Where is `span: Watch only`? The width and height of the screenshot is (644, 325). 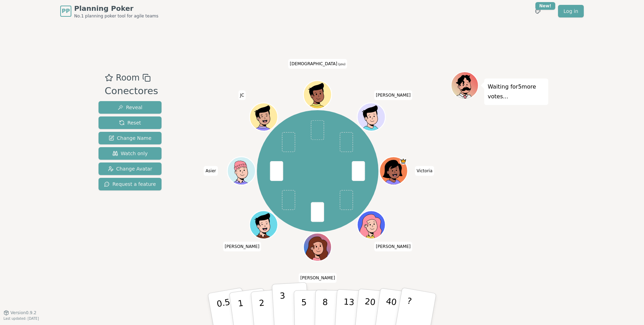 span: Watch only is located at coordinates (130, 153).